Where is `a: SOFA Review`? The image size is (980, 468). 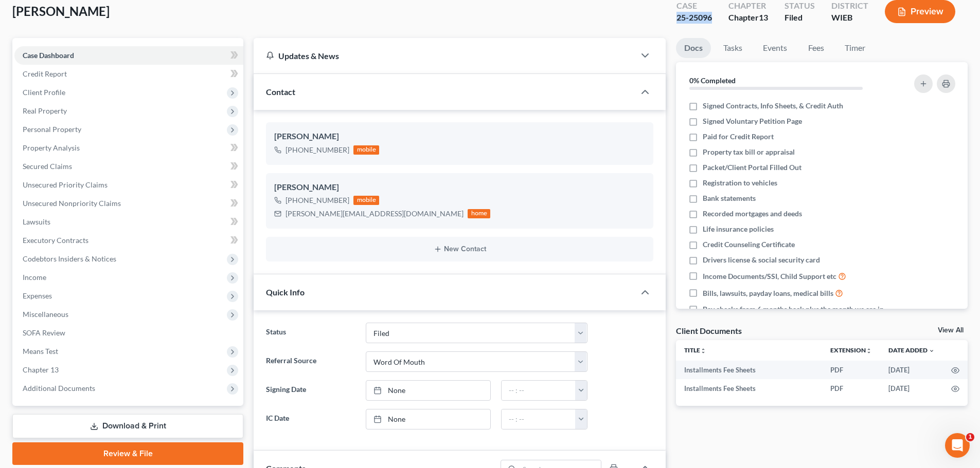 a: SOFA Review is located at coordinates (128, 333).